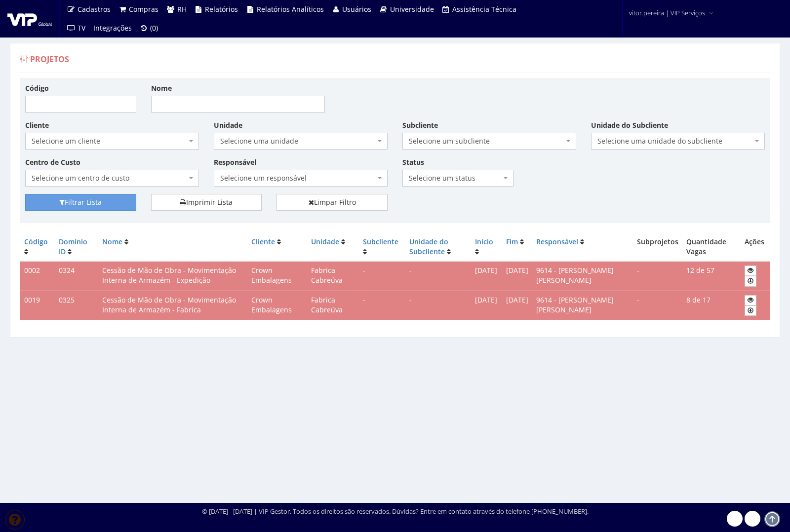 This screenshot has width=790, height=532. What do you see at coordinates (412, 9) in the screenshot?
I see `span: Universidade` at bounding box center [412, 9].